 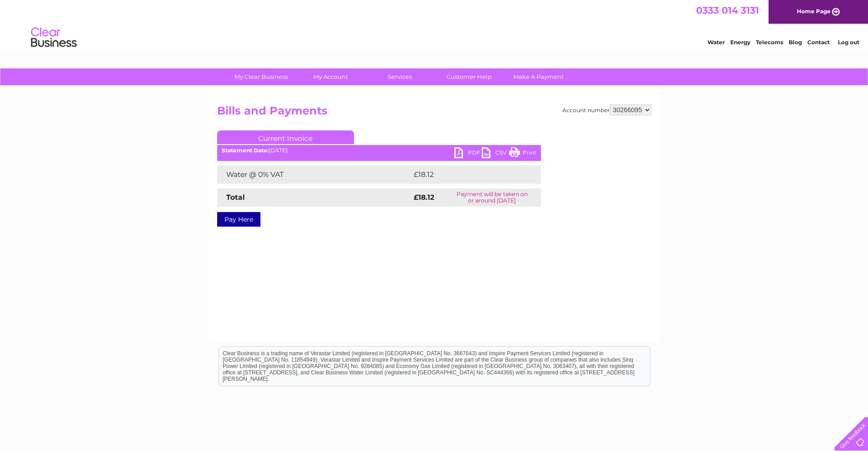 What do you see at coordinates (469, 77) in the screenshot?
I see `a: Customer Help` at bounding box center [469, 77].